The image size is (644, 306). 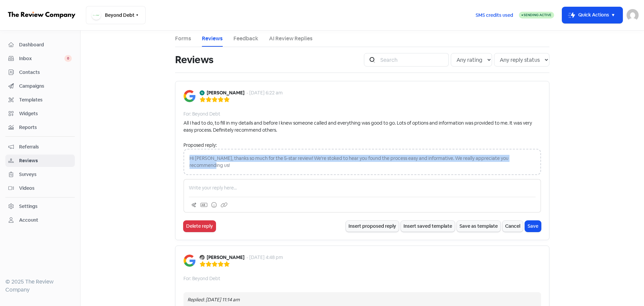 I want to click on span: Inbox, so click(x=41, y=58).